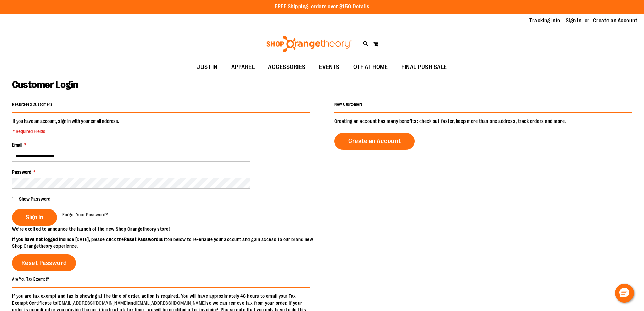 Image resolution: width=644 pixels, height=311 pixels. I want to click on p: We’re excited to announce the launch of the new Shop Orangetheory store!, so click(167, 229).